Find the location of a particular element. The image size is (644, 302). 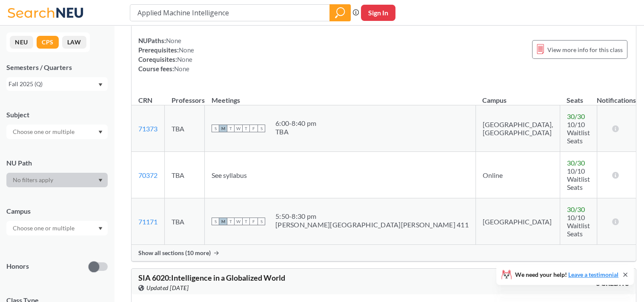

div: NU Path is located at coordinates (57, 163).